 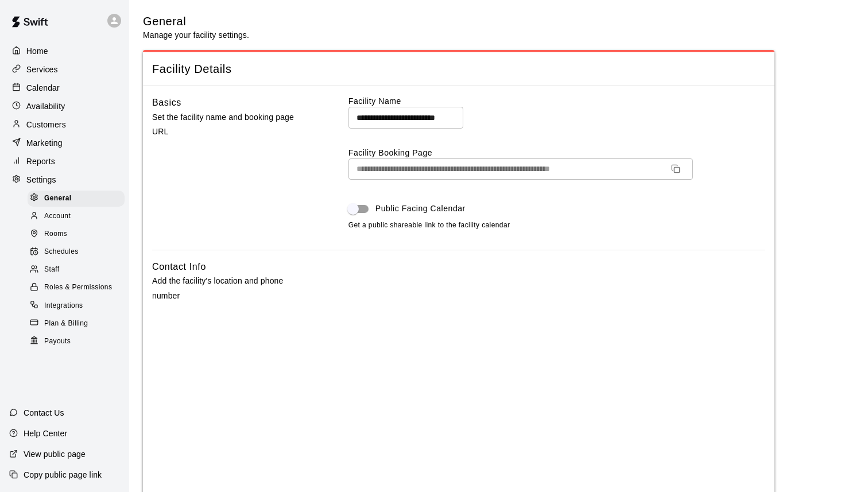 I want to click on div: Plan & Billing, so click(x=76, y=324).